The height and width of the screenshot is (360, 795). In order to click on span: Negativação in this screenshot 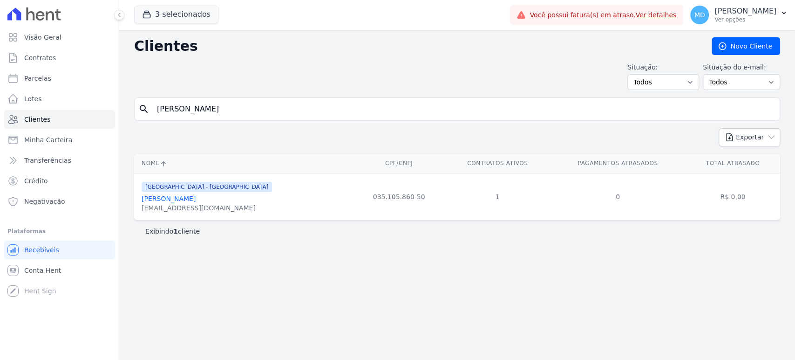, I will do `click(45, 201)`.